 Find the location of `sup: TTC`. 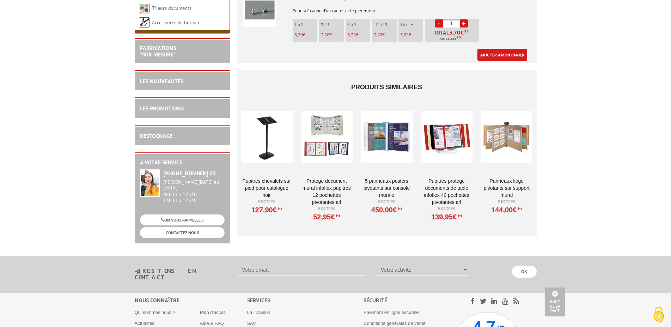

sup: TTC is located at coordinates (459, 37).